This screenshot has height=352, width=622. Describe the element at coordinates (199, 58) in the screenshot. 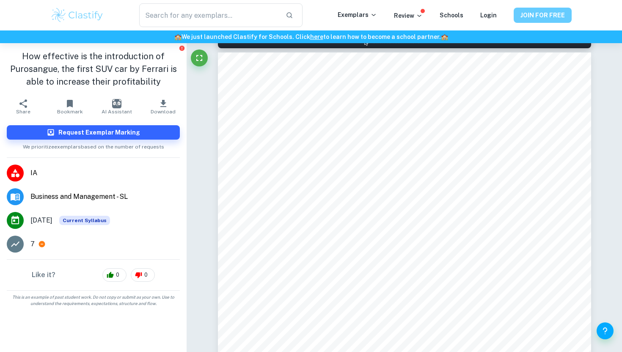

I see `button: Fullscreen` at that location.